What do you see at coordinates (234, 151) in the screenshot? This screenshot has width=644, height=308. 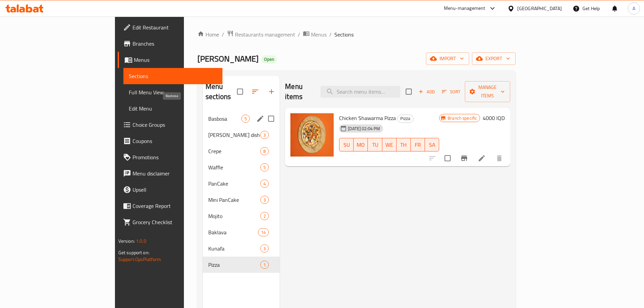 I see `div: Crepe` at bounding box center [234, 151].